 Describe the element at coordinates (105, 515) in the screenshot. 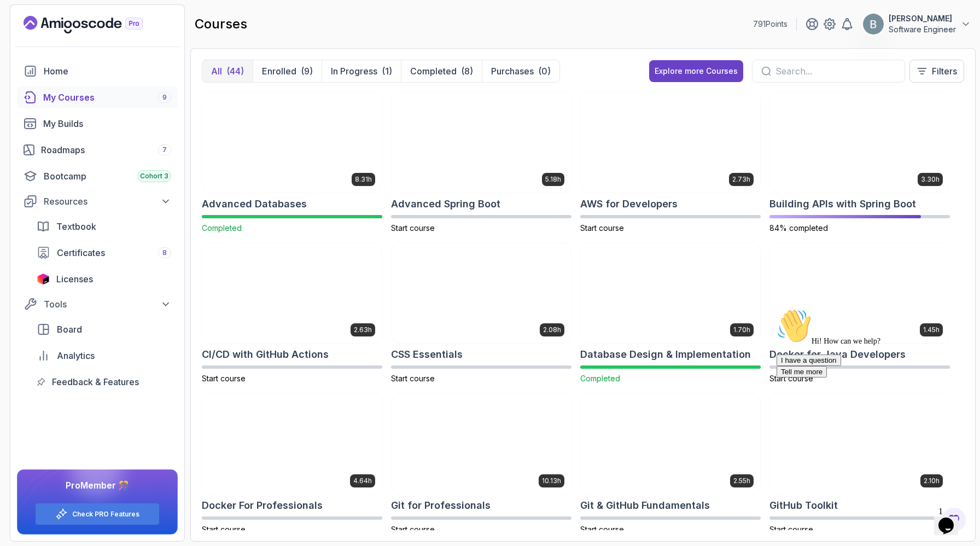

I see `a: Check PRO Features` at that location.